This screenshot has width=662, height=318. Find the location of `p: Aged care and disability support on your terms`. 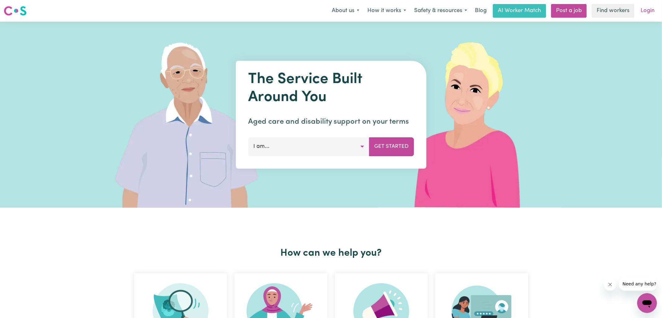

p: Aged care and disability support on your terms is located at coordinates (331, 122).